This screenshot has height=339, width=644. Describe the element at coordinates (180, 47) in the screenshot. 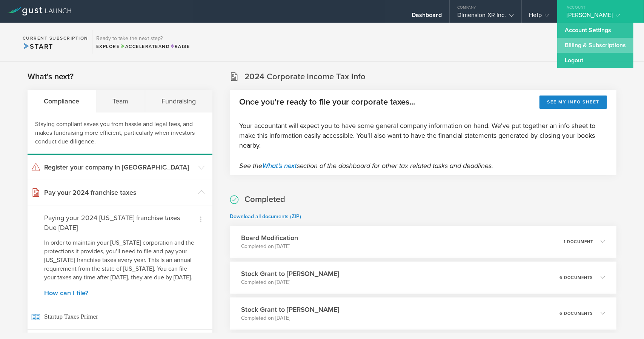

I see `span: Raise` at that location.